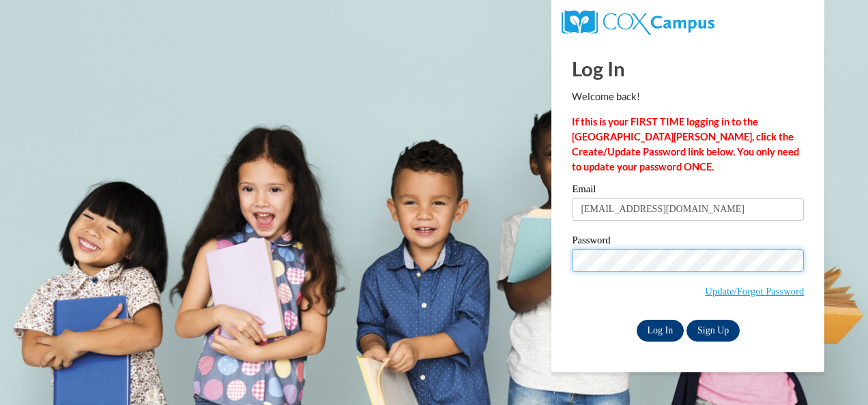 Image resolution: width=868 pixels, height=405 pixels. I want to click on label: Password, so click(688, 243).